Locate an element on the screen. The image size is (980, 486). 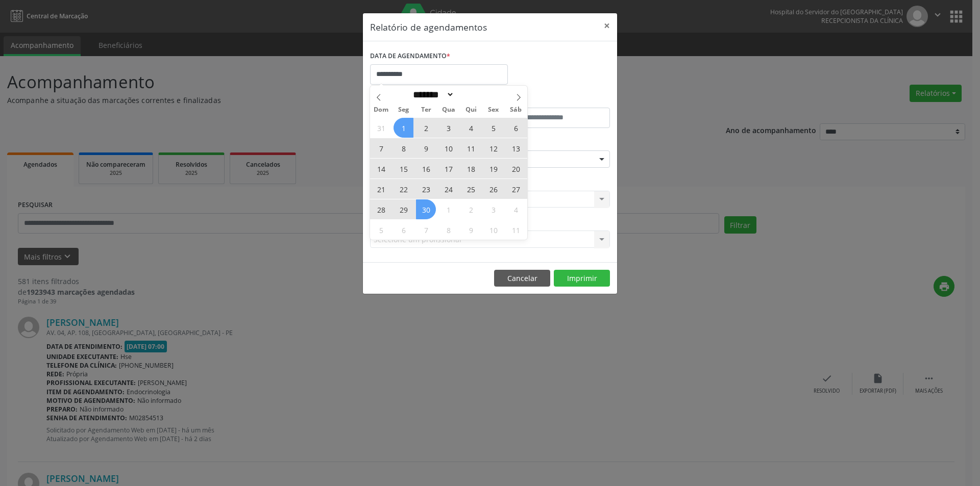
span: Setembro 22, 2025 is located at coordinates (403, 189).